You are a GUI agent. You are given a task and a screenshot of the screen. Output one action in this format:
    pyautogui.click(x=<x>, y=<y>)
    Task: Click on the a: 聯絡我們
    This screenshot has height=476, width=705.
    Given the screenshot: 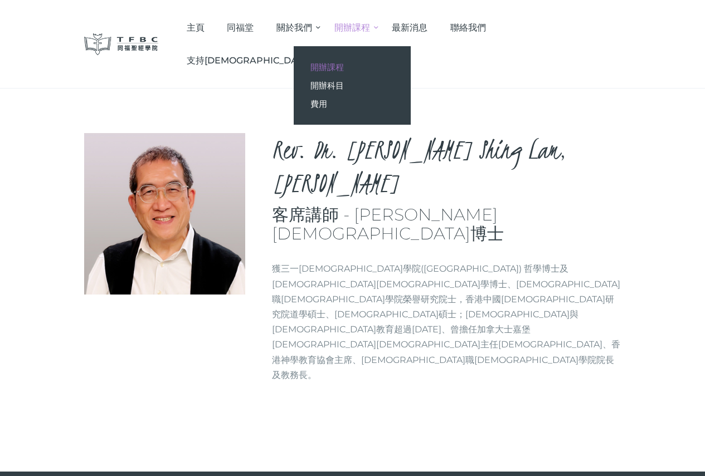 What is the action you would take?
    pyautogui.click(x=467, y=27)
    